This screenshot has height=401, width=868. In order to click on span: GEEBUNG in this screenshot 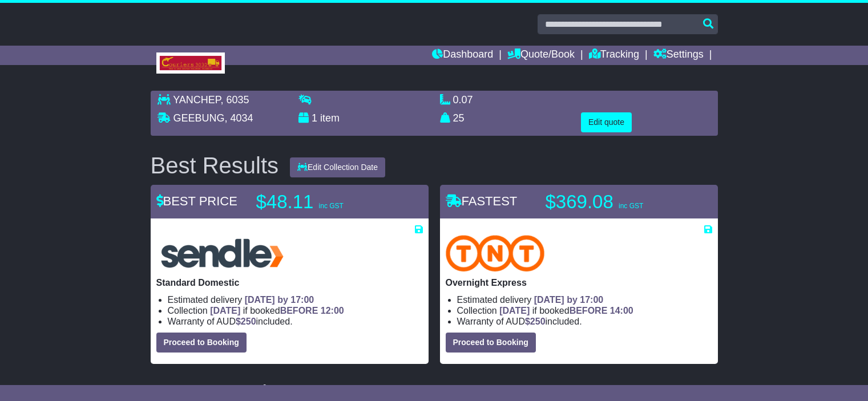, I will do `click(199, 118)`.